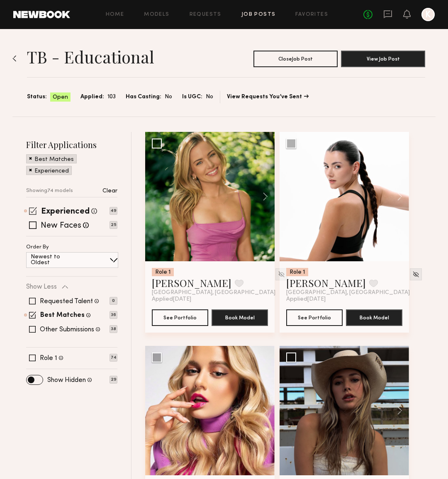  What do you see at coordinates (61, 226) in the screenshot?
I see `label: New Faces` at bounding box center [61, 226].